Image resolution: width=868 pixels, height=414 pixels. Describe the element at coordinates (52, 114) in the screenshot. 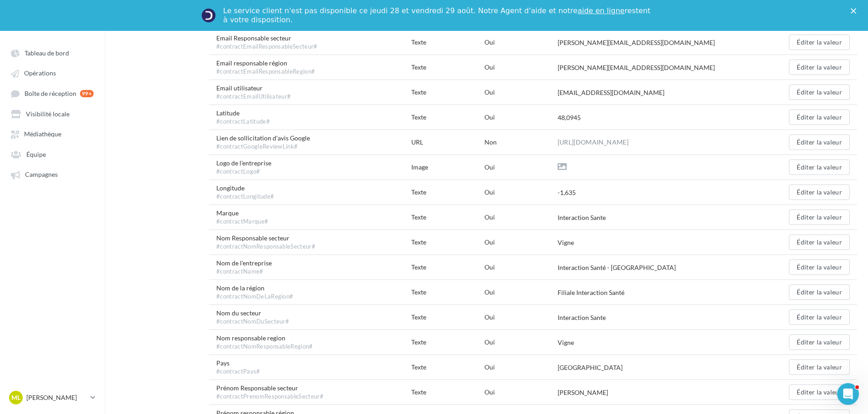

I see `a: Visibilité locale` at that location.